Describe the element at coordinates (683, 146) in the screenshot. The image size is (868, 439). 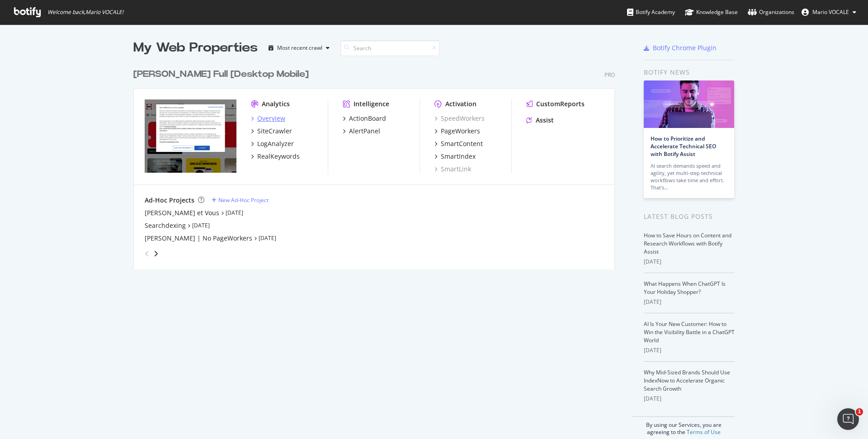
I see `a: How to Prioritize and Accelerate Technical SEO with Botify Assist` at that location.